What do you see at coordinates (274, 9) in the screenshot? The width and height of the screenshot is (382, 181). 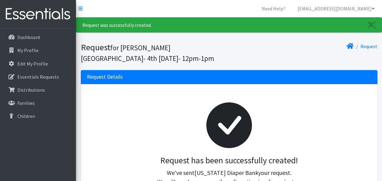 I see `a: Need Help?` at bounding box center [274, 9].